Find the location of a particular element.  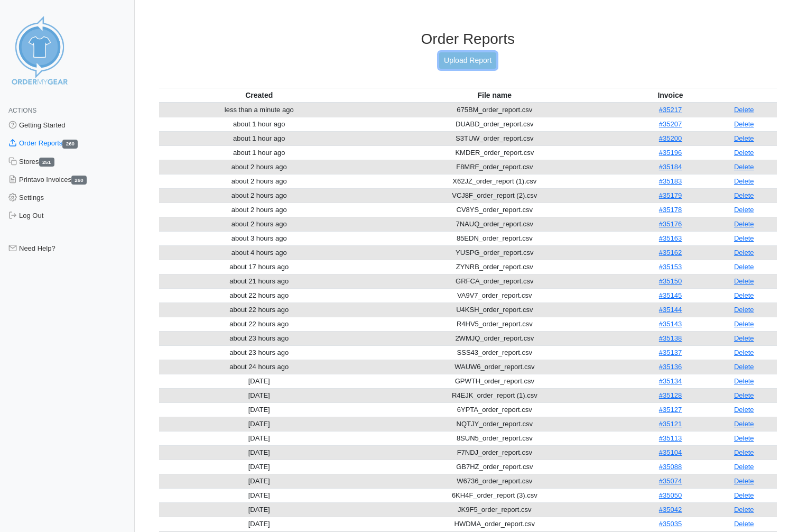

td: NQTJY_order_report.csv is located at coordinates (495, 423).